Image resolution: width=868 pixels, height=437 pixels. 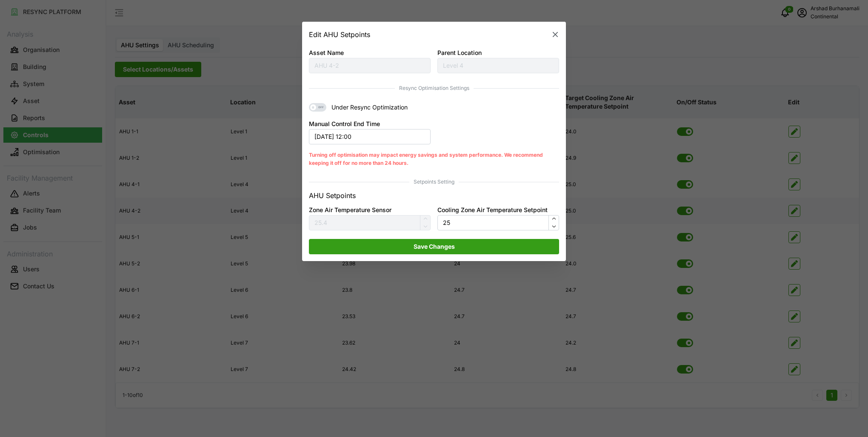 What do you see at coordinates (434, 182) in the screenshot?
I see `span: Setpoints Setting` at bounding box center [434, 182].